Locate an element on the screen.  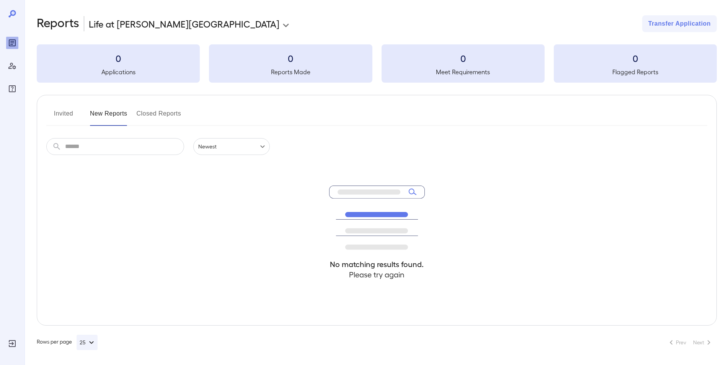
div: Newest is located at coordinates (231, 147).